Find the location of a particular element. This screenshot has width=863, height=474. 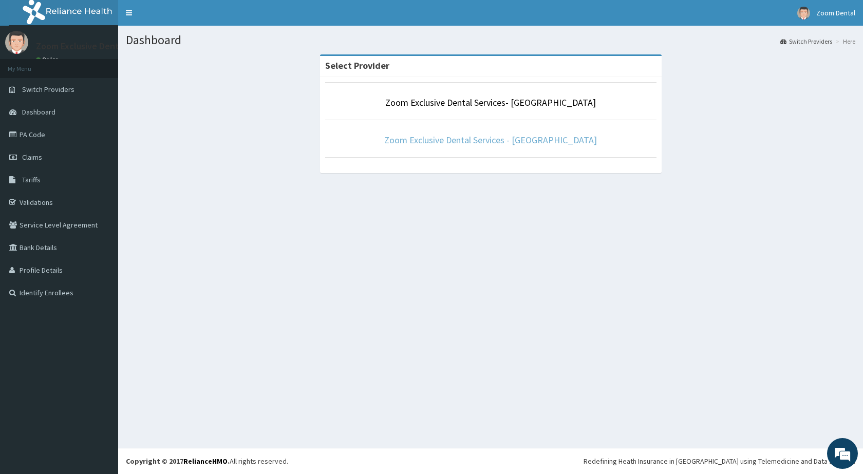

h1: Dashboard is located at coordinates (491, 40).